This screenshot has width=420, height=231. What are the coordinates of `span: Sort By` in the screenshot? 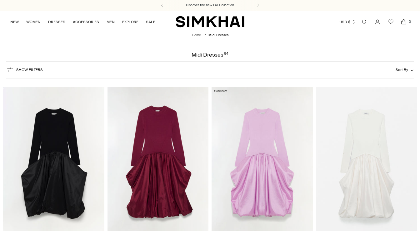 It's located at (402, 70).